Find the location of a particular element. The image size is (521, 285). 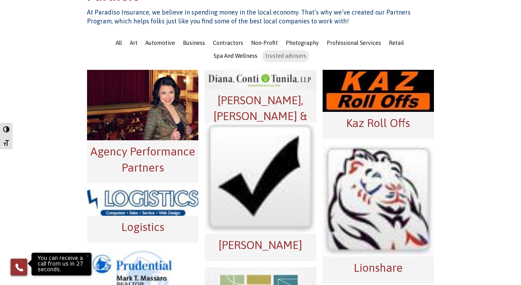

span: Non-Profit is located at coordinates (264, 43).